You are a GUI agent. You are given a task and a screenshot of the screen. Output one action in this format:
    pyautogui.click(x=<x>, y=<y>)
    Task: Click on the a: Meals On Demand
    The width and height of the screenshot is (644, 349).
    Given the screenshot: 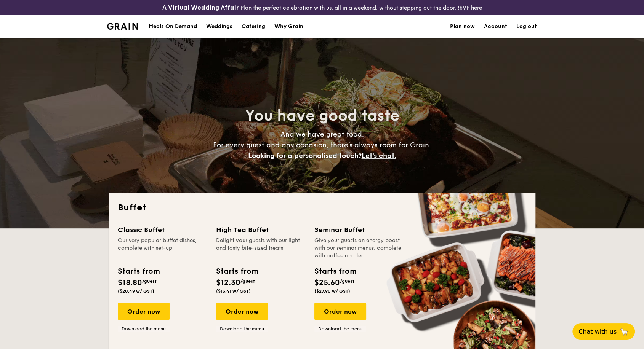 What is the action you would take?
    pyautogui.click(x=173, y=27)
    